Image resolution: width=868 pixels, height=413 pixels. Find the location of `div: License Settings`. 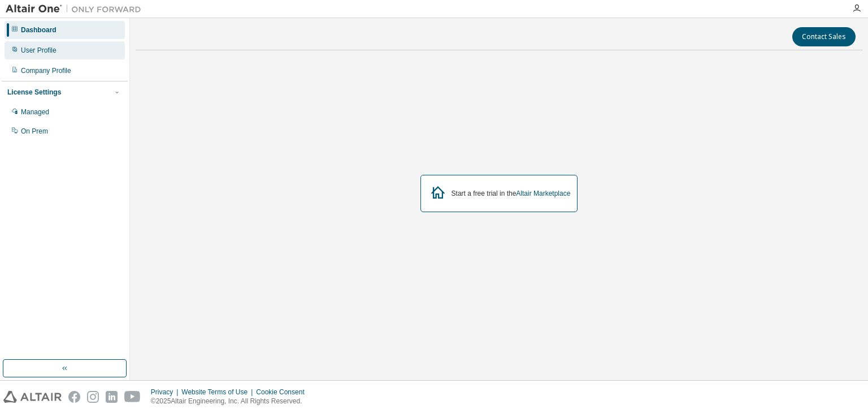

div: License Settings is located at coordinates (34, 92).